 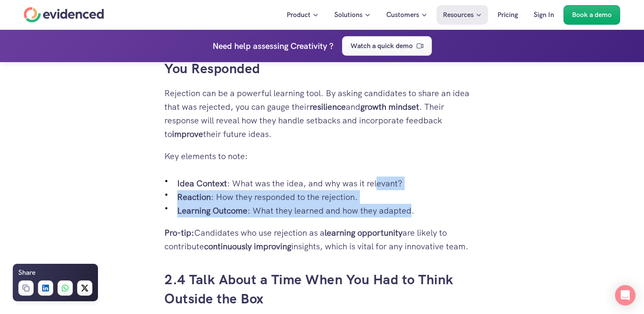 I want to click on p: Key elements to note:, so click(x=322, y=156).